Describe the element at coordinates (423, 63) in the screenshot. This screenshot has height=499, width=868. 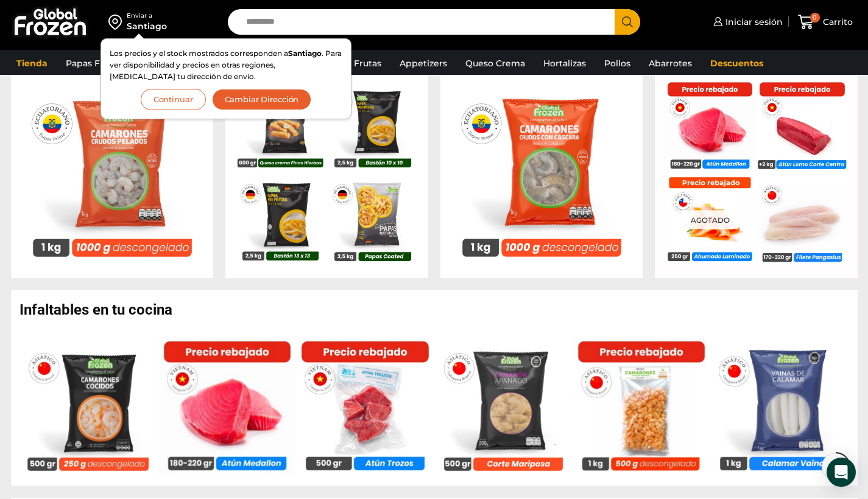
I see `a: Appetizers` at that location.